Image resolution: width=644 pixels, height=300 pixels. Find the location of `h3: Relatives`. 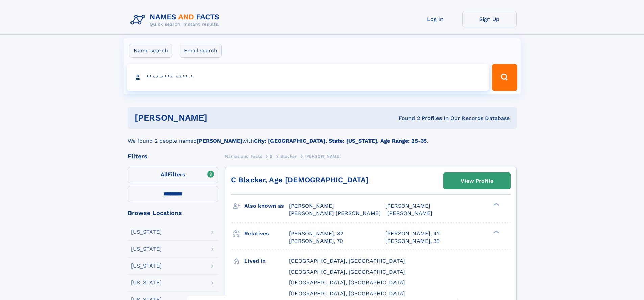

h3: Relatives is located at coordinates (267, 234).